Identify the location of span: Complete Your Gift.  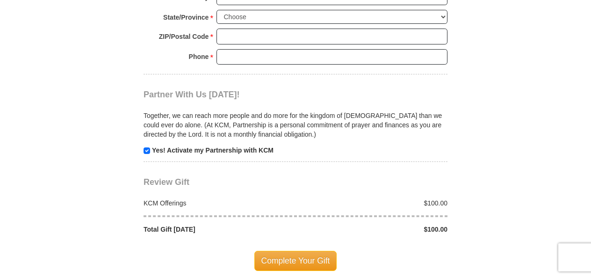
(296, 260).